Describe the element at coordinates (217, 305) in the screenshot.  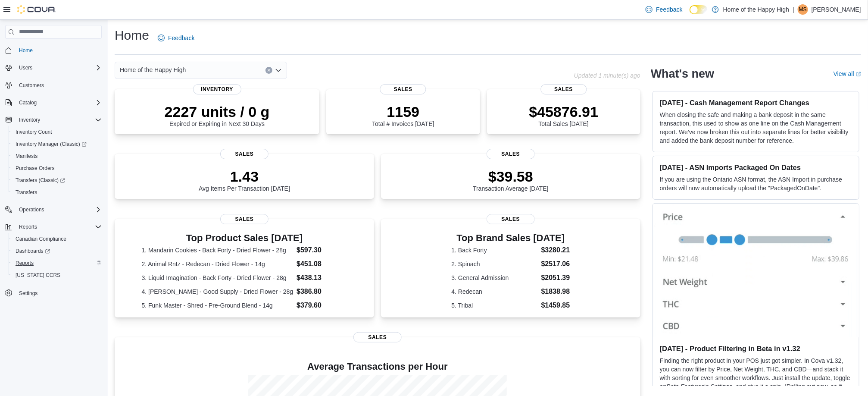
I see `dt: 5. Funk Master - Shred - Pre-Ground Blend - 14g` at that location.